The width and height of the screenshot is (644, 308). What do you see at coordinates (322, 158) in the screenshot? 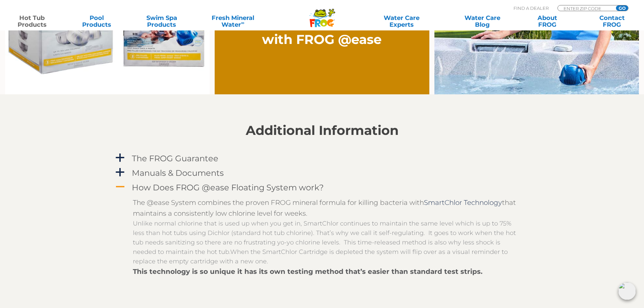
I see `a: a The FROG Guarantee` at bounding box center [322, 158].